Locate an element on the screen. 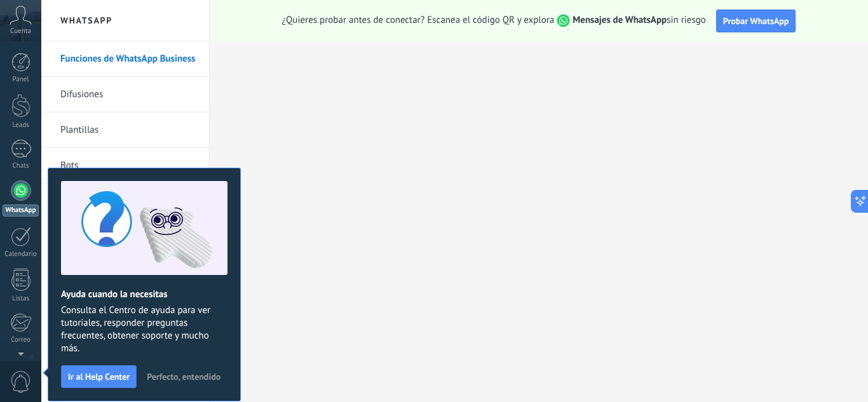  span: Probar WhatsApp is located at coordinates (756, 21).